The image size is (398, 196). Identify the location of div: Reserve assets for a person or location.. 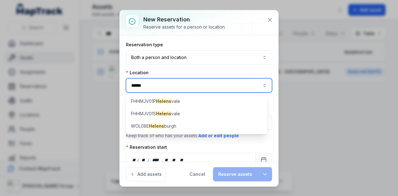
(184, 27).